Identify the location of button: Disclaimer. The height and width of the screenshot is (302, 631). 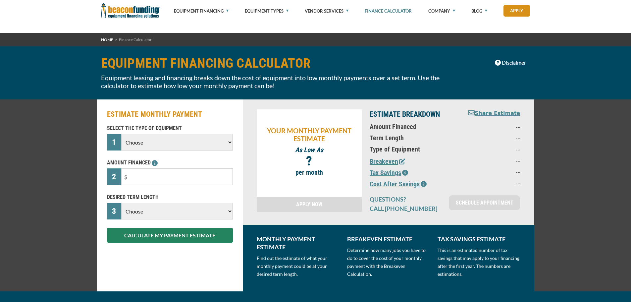
(510, 63).